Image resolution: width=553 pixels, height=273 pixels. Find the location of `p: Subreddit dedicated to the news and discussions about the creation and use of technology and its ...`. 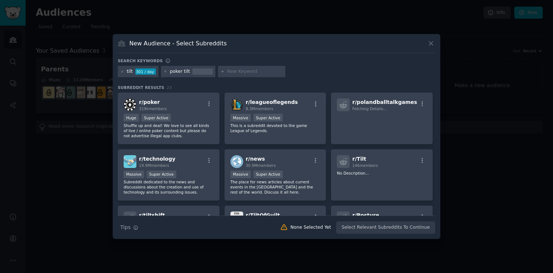

p: Subreddit dedicated to the news and discussions about the creation and use of technology and its ... is located at coordinates (169, 187).